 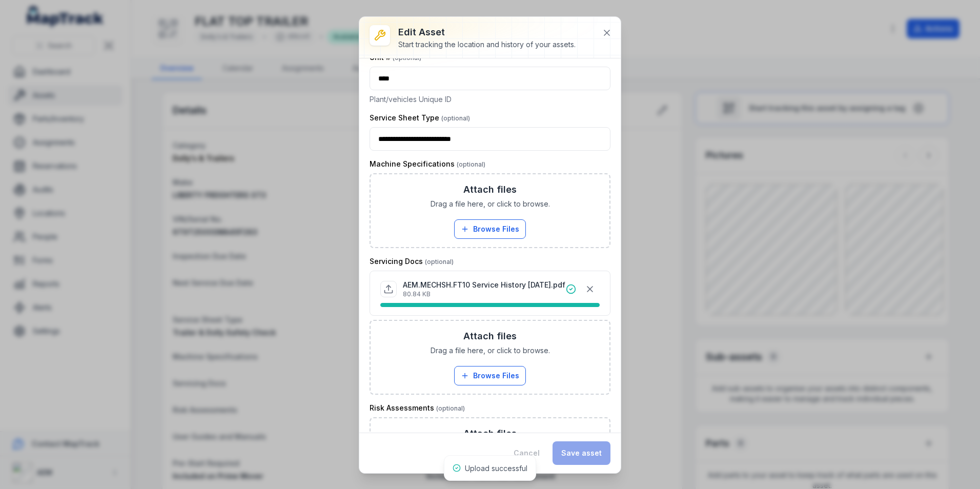 I want to click on span: Upload successful, so click(x=496, y=468).